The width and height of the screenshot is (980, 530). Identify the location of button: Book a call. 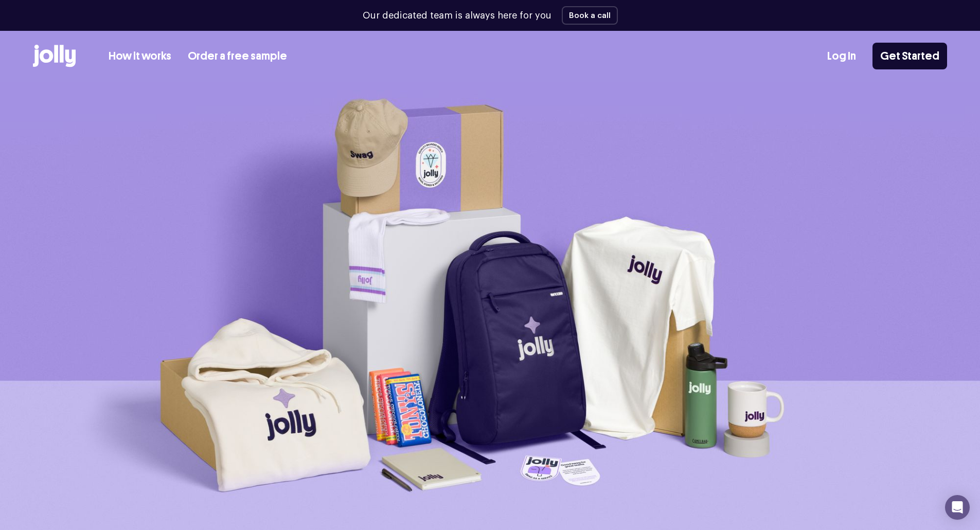
(590, 15).